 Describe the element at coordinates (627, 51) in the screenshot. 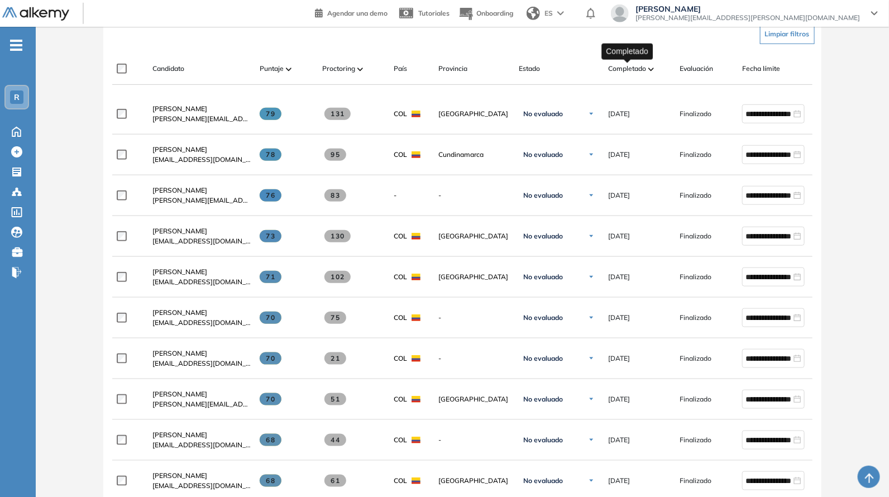

I see `div: Completado` at that location.